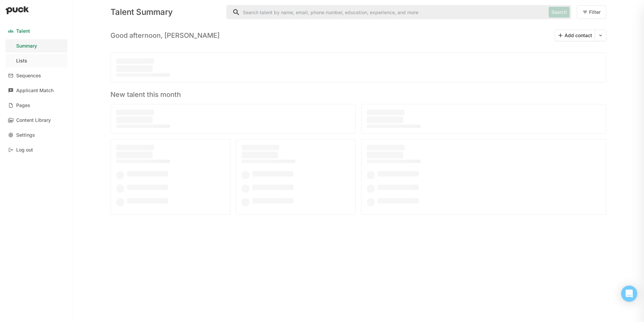 This screenshot has height=322, width=644. I want to click on div: Summary, so click(27, 46).